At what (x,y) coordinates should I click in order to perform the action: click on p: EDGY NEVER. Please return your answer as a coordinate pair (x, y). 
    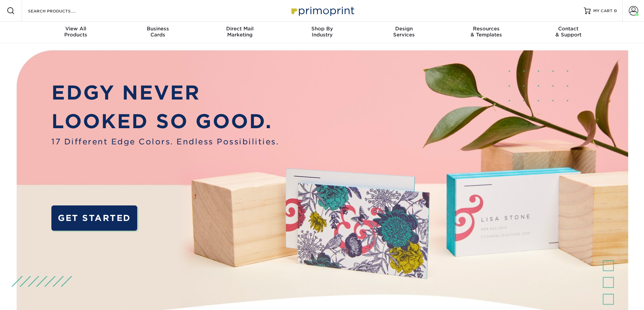
    Looking at the image, I should click on (165, 93).